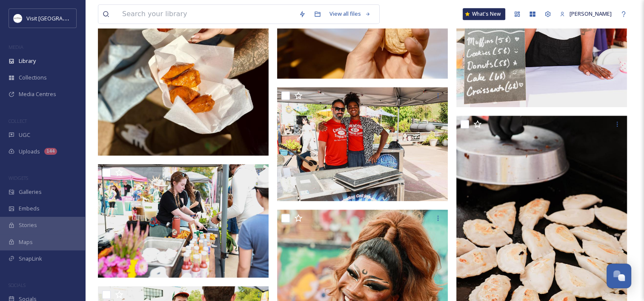 This screenshot has width=644, height=301. Describe the element at coordinates (484, 14) in the screenshot. I see `div: What's New` at that location.